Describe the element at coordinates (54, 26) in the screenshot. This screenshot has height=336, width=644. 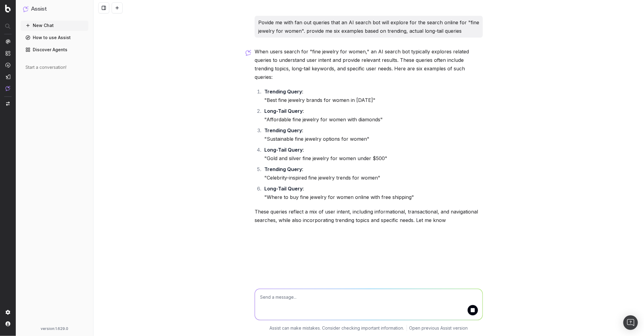
I see `button: New Chat` at that location.